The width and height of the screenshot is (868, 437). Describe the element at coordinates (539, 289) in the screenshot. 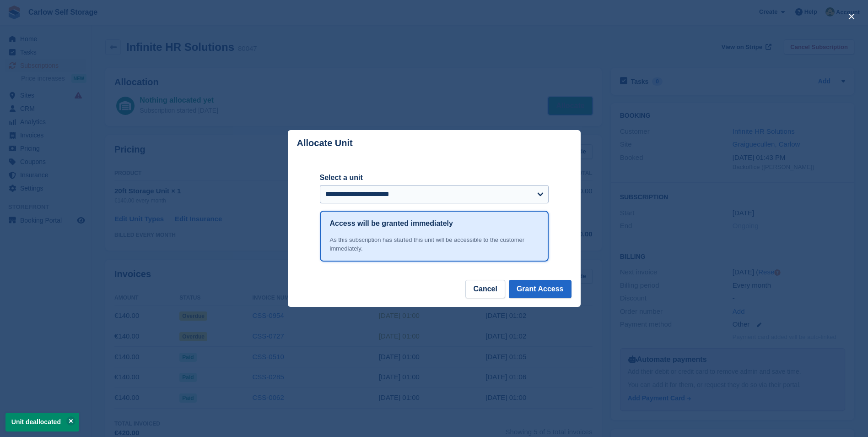

I see `button: Grant Access` at that location.